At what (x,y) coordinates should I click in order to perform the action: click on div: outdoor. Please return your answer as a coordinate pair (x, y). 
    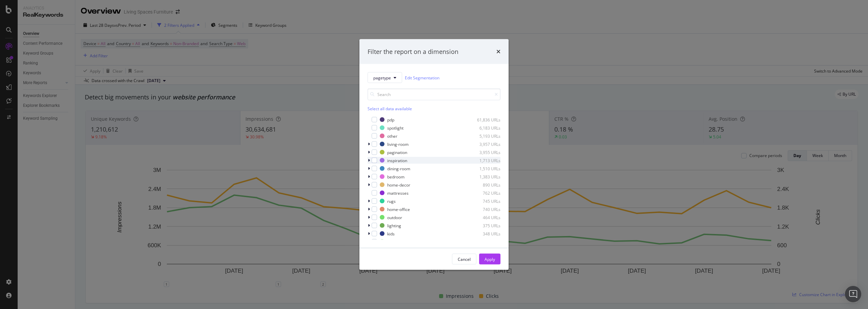
    Looking at the image, I should click on (395, 217).